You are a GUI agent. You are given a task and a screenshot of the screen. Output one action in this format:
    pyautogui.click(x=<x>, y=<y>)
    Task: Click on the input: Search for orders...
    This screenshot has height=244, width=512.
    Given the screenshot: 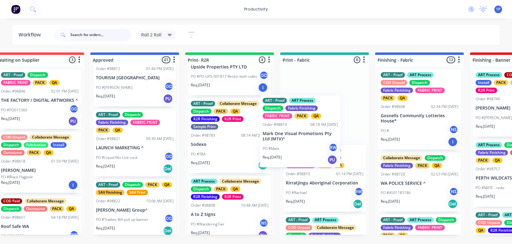 What is the action you would take?
    pyautogui.click(x=101, y=35)
    